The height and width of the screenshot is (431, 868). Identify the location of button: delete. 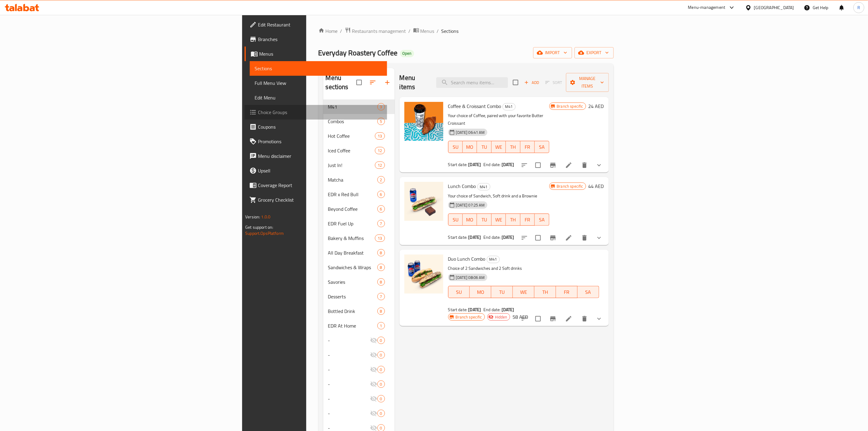
(585, 165).